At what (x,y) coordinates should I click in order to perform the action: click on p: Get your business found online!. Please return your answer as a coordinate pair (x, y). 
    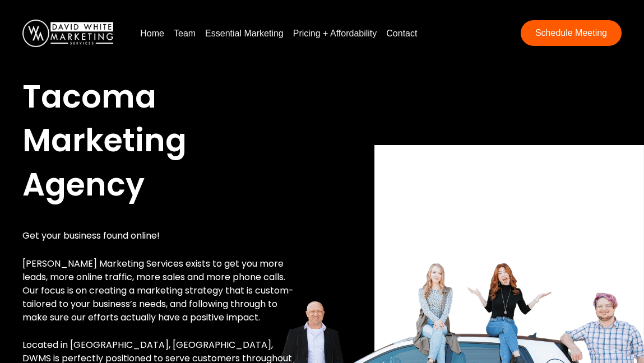
    Looking at the image, I should click on (161, 236).